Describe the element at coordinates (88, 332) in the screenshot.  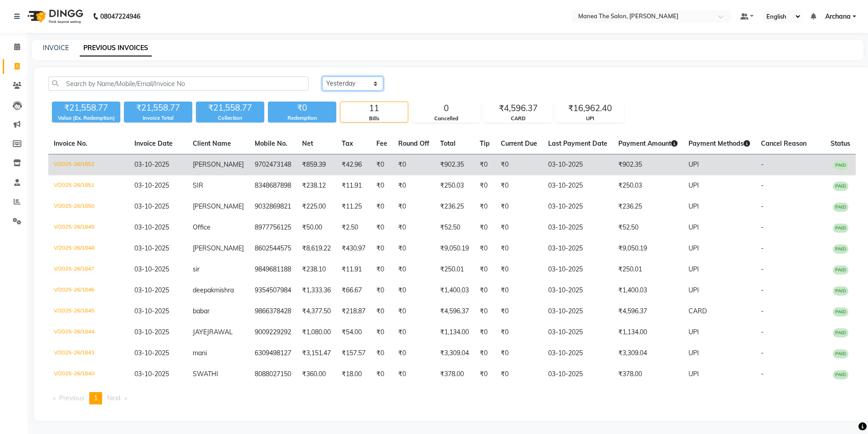
I see `td: V/2025-26/1844` at that location.